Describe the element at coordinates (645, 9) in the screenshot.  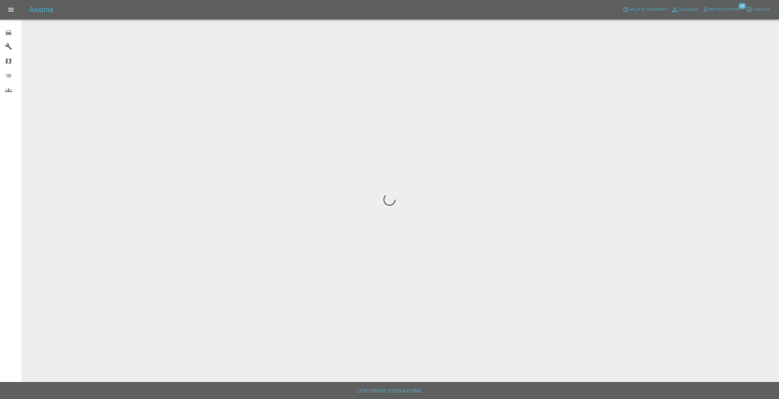
I see `button: Help & Feedback` at that location.